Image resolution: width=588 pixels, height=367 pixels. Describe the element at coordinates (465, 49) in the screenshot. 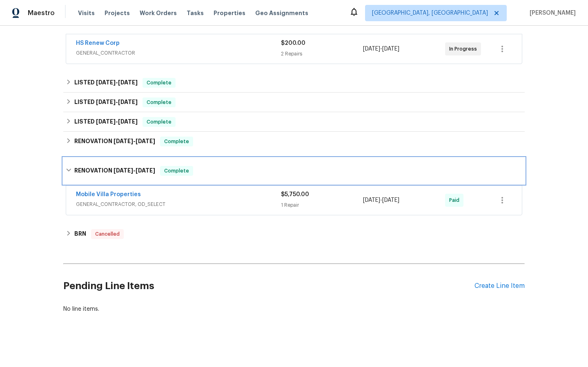

I see `span: In Progress` at that location.